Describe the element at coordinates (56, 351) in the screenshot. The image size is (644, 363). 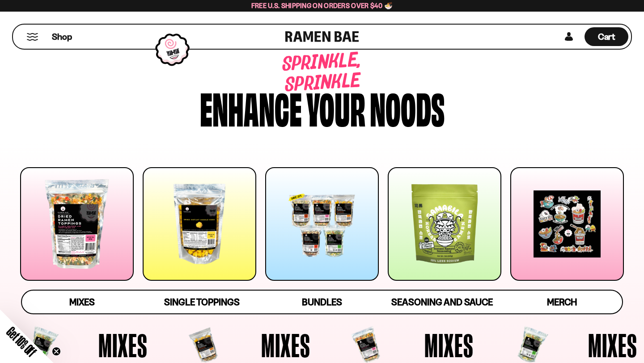
I see `button: Close teaser` at that location.